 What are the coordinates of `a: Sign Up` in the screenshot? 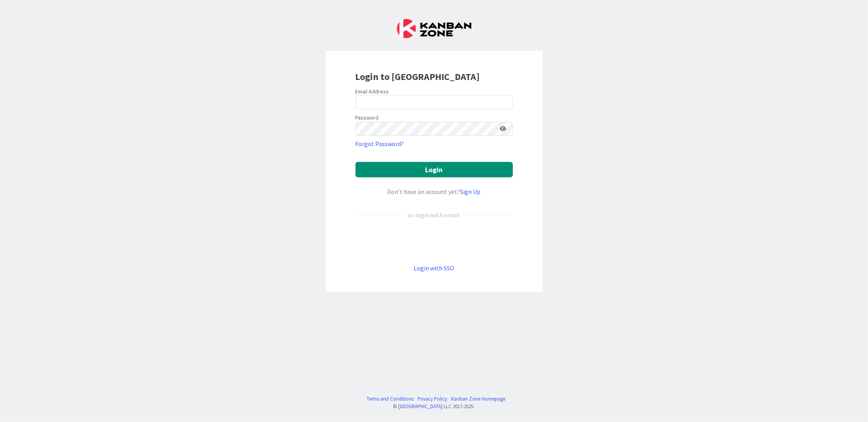 It's located at (471, 191).